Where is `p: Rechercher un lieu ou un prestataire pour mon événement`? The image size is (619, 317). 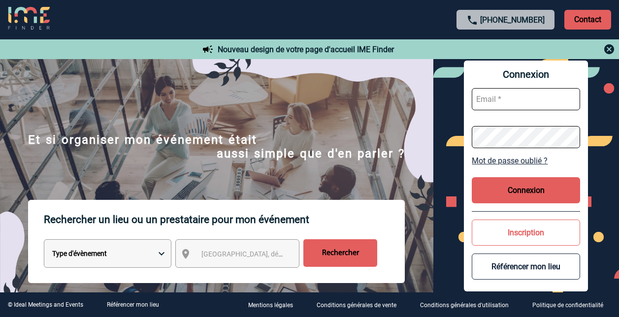 p: Rechercher un lieu ou un prestataire pour mon événement is located at coordinates (224, 220).